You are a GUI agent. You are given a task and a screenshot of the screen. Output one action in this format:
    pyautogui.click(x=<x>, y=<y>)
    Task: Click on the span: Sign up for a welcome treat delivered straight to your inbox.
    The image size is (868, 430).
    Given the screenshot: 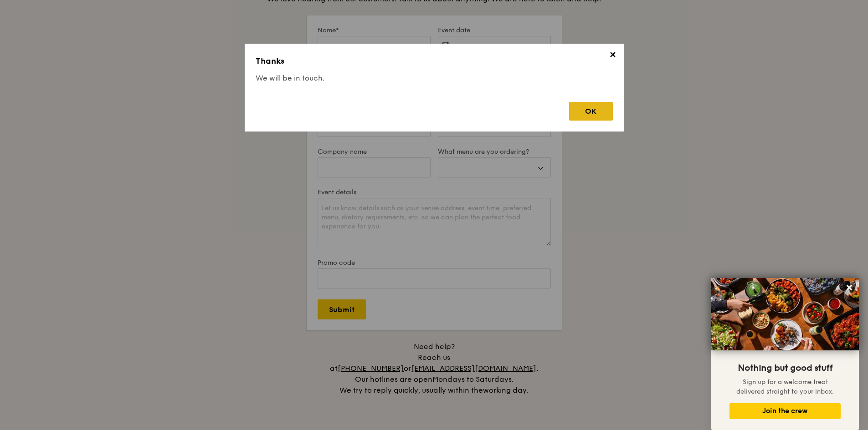 What is the action you would take?
    pyautogui.click(x=785, y=387)
    